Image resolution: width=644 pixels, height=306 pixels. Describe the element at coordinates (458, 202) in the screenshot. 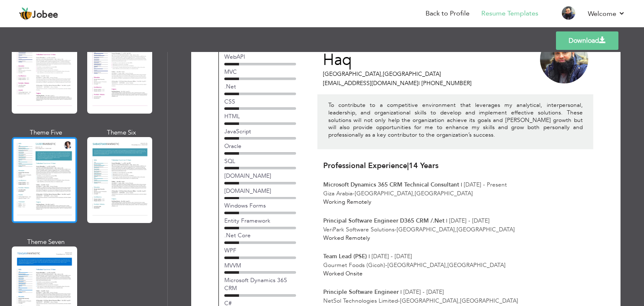

I see `div: Working Remotely` at that location.